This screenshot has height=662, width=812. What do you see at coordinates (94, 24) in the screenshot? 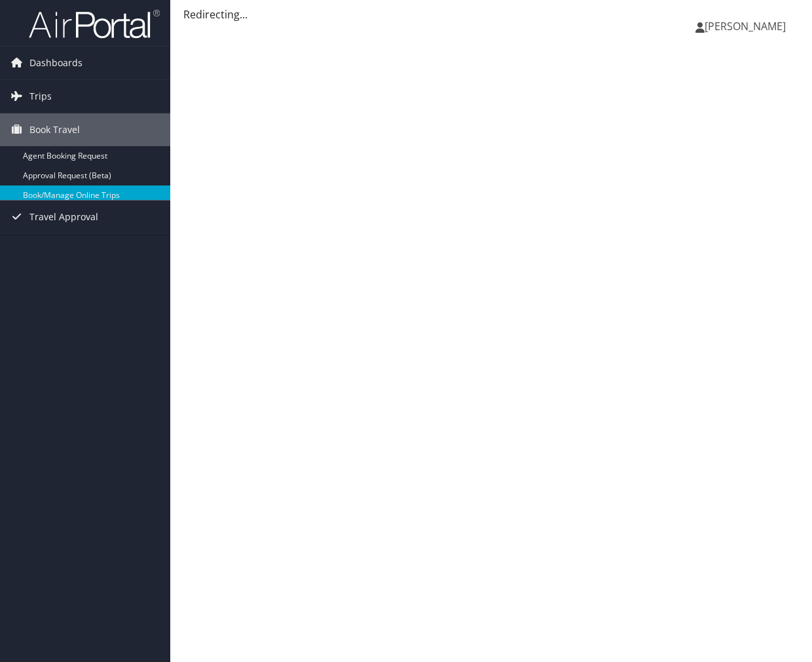
I see `img: airportal-logo.png` at bounding box center [94, 24].